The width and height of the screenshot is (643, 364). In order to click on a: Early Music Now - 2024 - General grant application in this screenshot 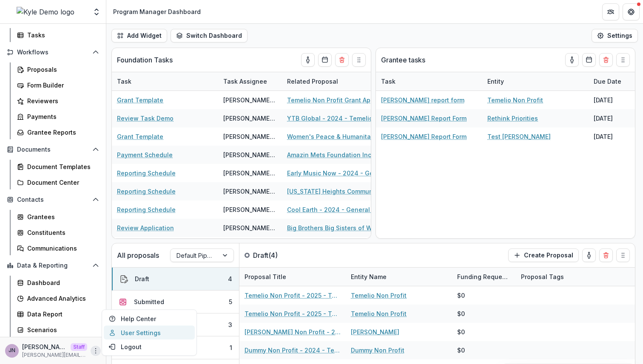, I will do `click(335, 173)`.